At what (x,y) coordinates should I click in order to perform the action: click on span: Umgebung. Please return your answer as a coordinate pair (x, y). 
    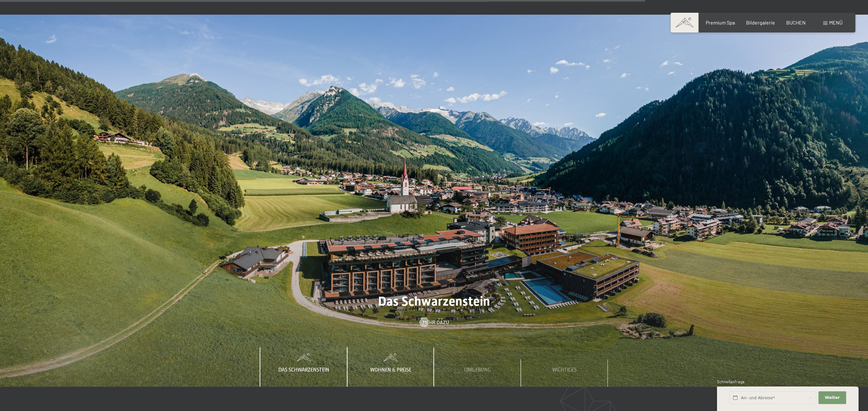
    Looking at the image, I should click on (477, 370).